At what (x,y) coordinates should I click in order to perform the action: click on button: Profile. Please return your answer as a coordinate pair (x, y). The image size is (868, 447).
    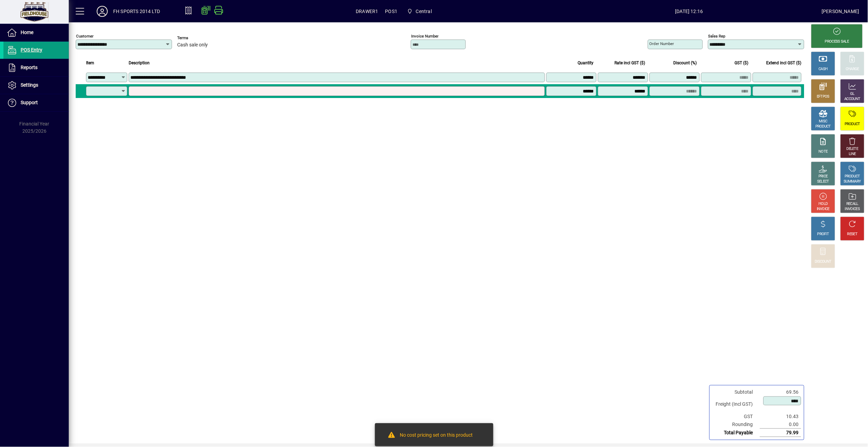
    Looking at the image, I should click on (102, 11).